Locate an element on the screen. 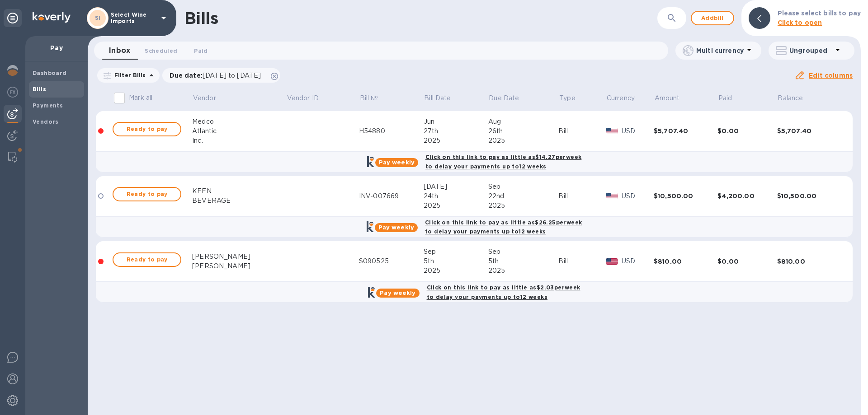 This screenshot has width=868, height=415. p: Paid is located at coordinates (726, 98).